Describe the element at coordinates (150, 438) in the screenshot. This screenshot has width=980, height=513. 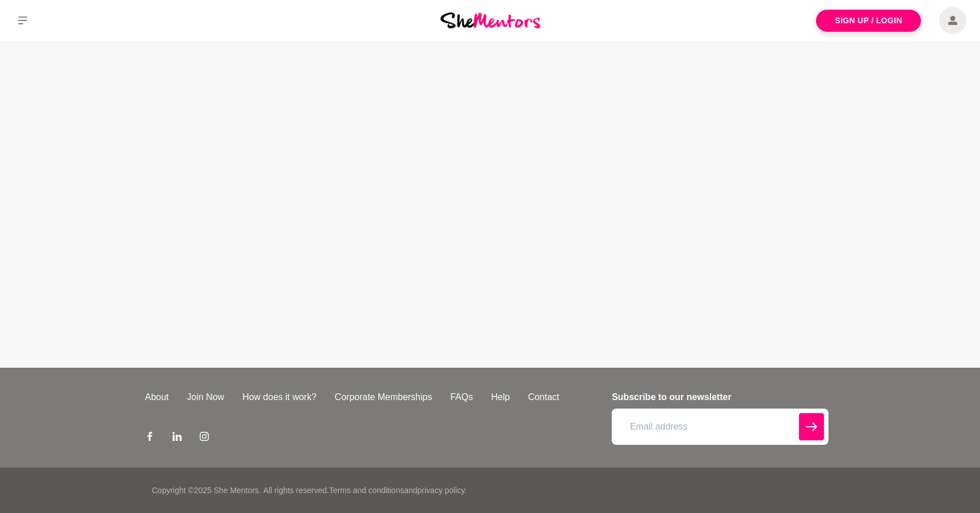
I see `a: Facebook` at that location.